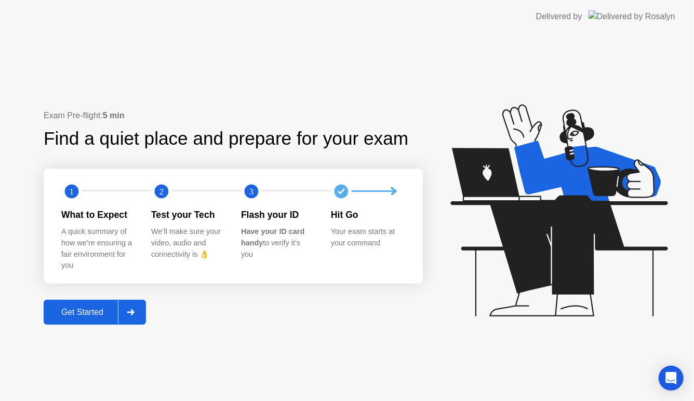  What do you see at coordinates (251, 192) in the screenshot?
I see `text: 3` at bounding box center [251, 192].